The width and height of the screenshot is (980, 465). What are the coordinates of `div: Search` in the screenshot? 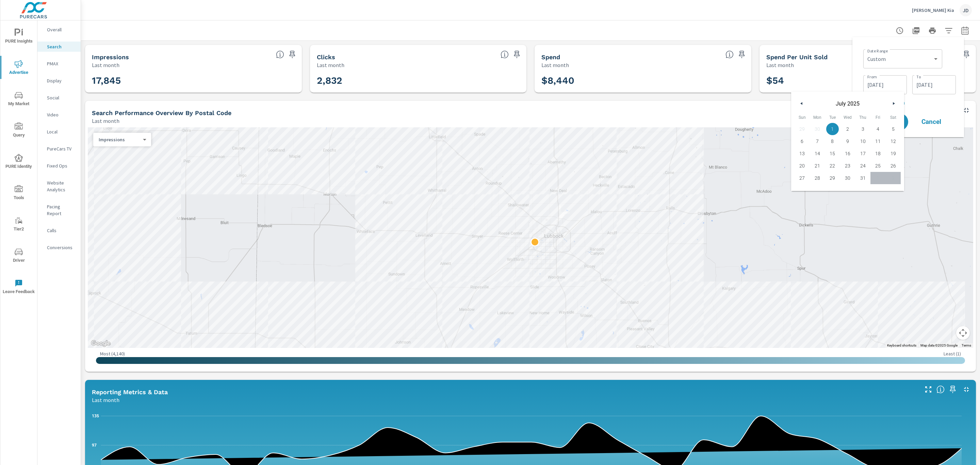 It's located at (59, 46).